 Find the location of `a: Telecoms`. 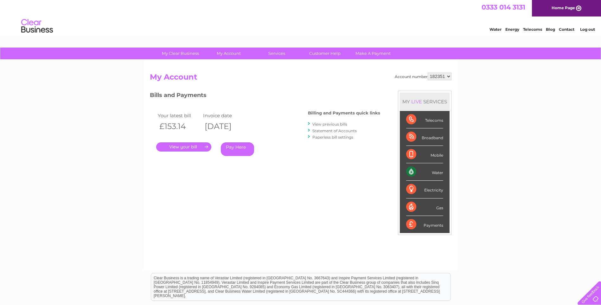

a: Telecoms is located at coordinates (533, 29).